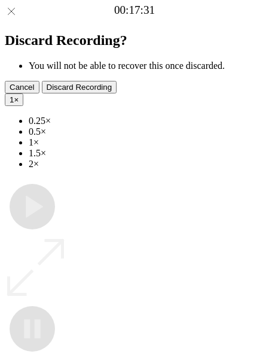 The height and width of the screenshot is (357, 269). I want to click on h2: Discard Recording?, so click(135, 40).